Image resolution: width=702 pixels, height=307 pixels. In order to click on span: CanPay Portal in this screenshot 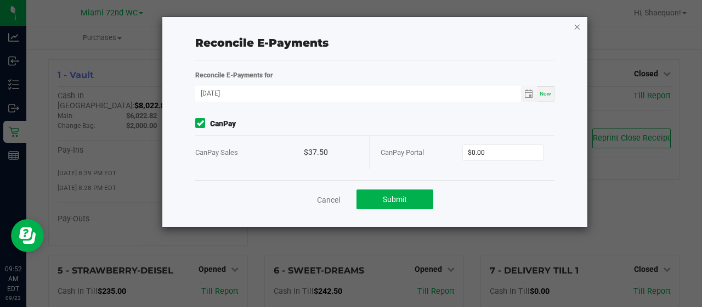, I will do `click(402, 152)`.